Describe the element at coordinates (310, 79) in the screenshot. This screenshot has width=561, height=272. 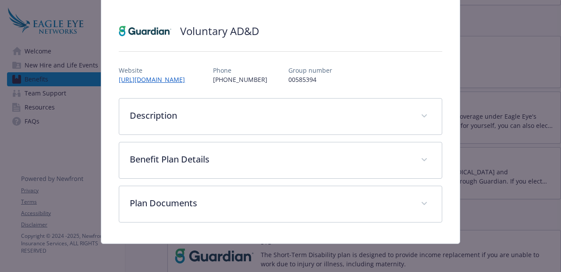
I see `p: 00585394` at that location.